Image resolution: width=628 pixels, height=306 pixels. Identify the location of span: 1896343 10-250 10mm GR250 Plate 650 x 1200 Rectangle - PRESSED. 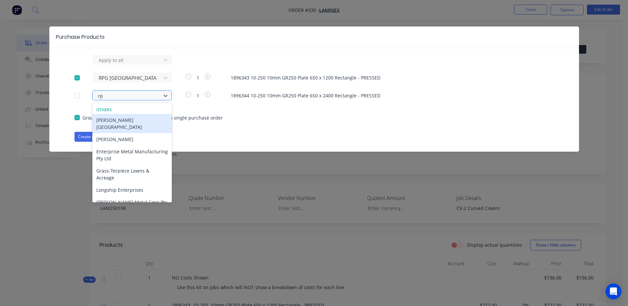
(392, 77).